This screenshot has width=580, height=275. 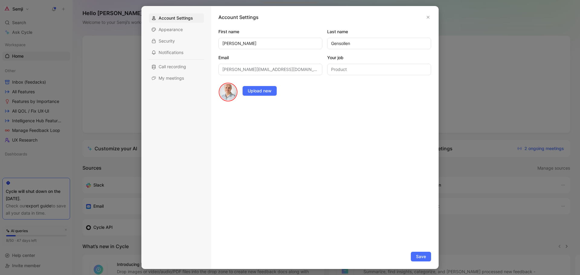 What do you see at coordinates (176, 41) in the screenshot?
I see `div: Security` at bounding box center [176, 41].